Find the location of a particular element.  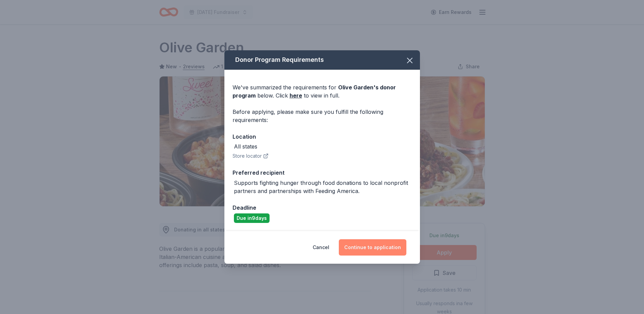

div: Supports fighting hunger through food donations to local nonprofit partners and partnerships with... is located at coordinates (323, 187).